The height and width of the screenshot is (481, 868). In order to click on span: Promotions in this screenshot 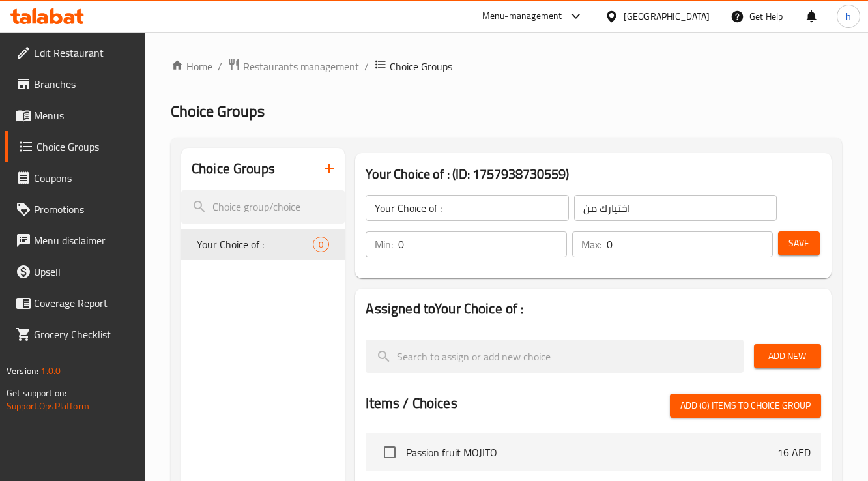, I will do `click(84, 210)`.